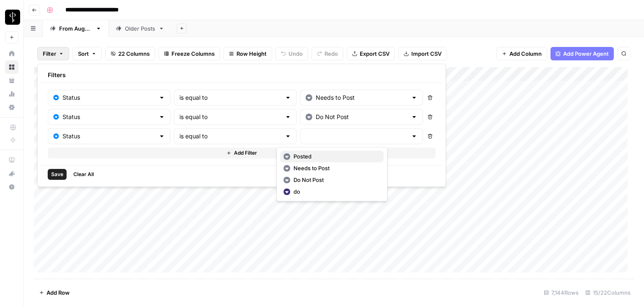  I want to click on span: Posted, so click(335, 156).